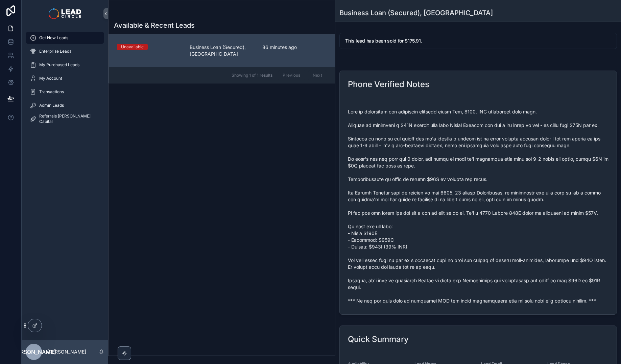 This screenshot has width=621, height=364. Describe the element at coordinates (478, 206) in the screenshot. I see `span: Lore ip dolorsitam con adipiscin elitsedd eiusm Tem, 8100. INC utlaboreet dolo magn. Aliquae ad m...` at that location.